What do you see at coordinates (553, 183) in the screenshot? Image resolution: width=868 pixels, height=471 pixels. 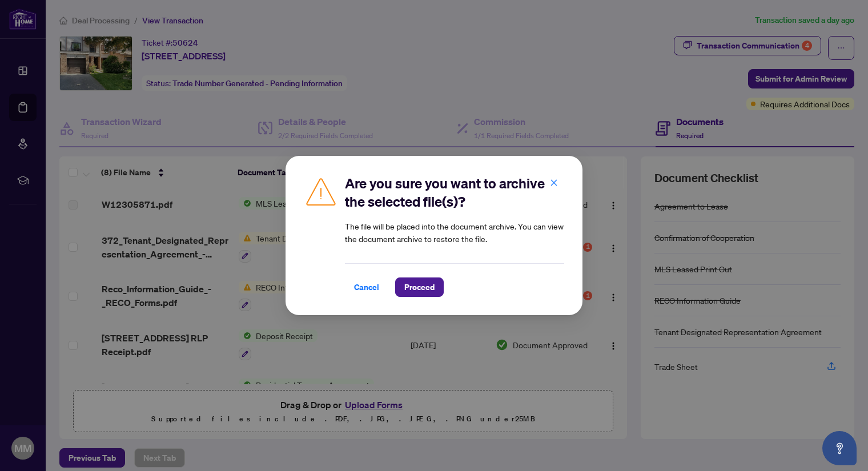 I see `span: close` at bounding box center [553, 183].